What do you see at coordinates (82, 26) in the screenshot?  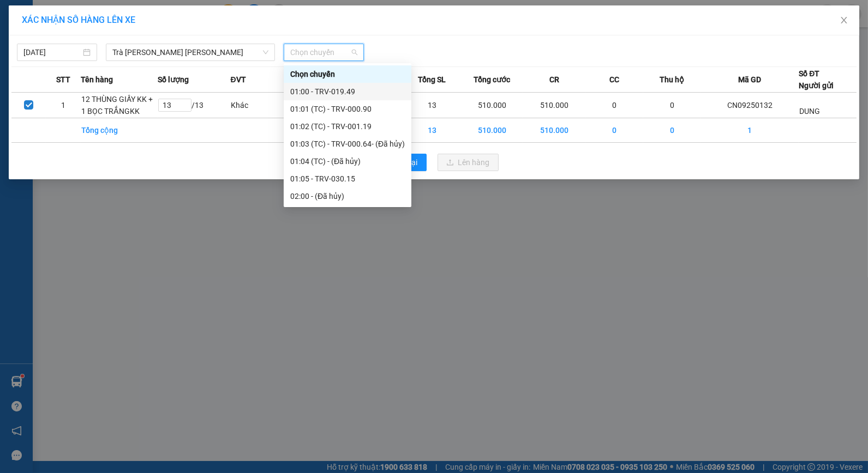 I see `p: GỬI:` at bounding box center [82, 26].